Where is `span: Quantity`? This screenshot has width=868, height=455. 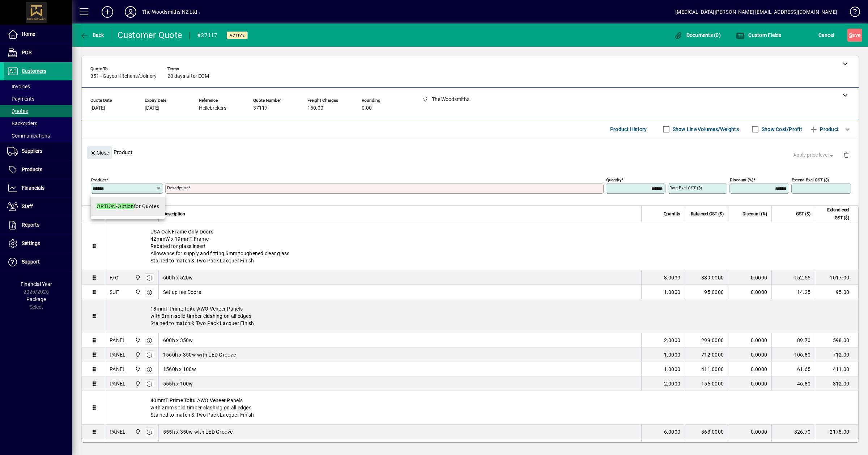
span: Quantity is located at coordinates (672, 214).